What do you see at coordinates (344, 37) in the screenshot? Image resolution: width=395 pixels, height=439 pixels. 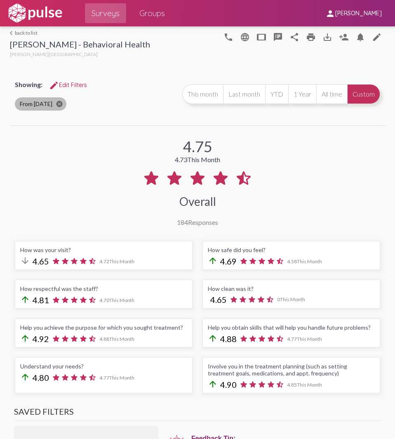 I see `mat-icon: Person` at bounding box center [344, 37].